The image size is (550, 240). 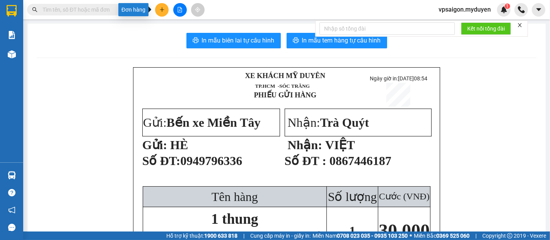 What do you see at coordinates (234, 41) in the screenshot?
I see `button: printerIn mẫu biên lai tự cấu hình` at bounding box center [234, 41].